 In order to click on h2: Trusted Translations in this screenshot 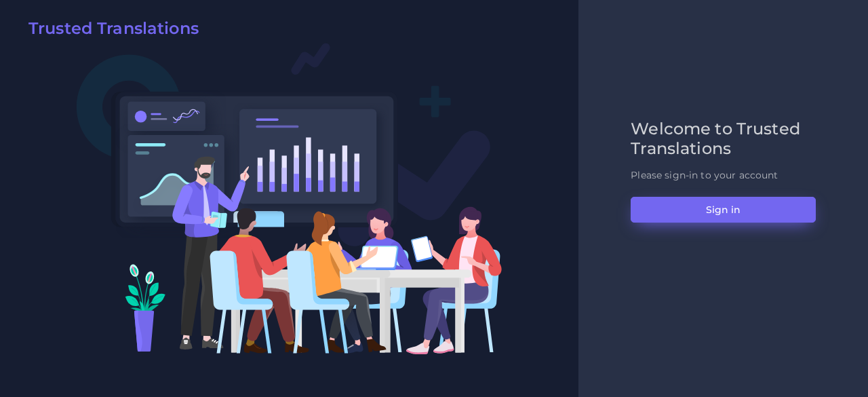, I will do `click(113, 29)`.